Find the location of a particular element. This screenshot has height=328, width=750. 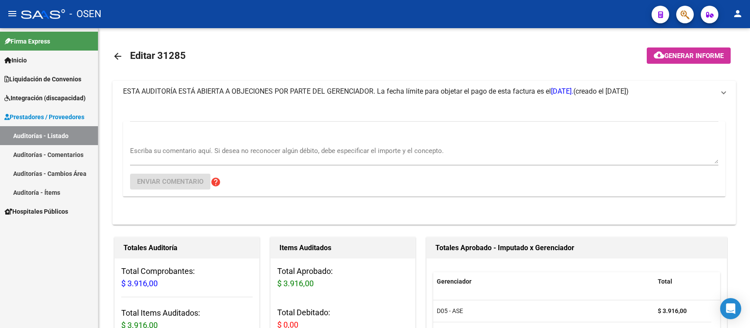

mat-expansion-panel-header: ESTA AUDITORÍA ESTÁ ABIERTA A OBJECIONES POR PARTE DEL GERENCIADOR. La fecha límite para objetar ... is located at coordinates (424, 91).